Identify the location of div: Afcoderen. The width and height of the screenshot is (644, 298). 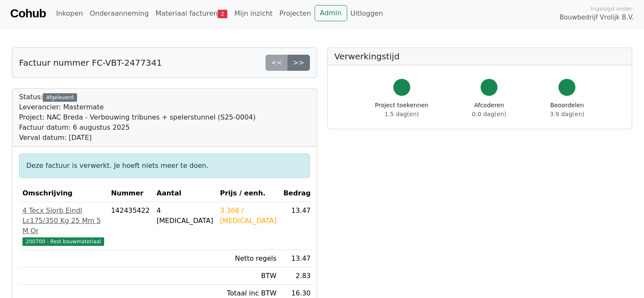
(489, 110).